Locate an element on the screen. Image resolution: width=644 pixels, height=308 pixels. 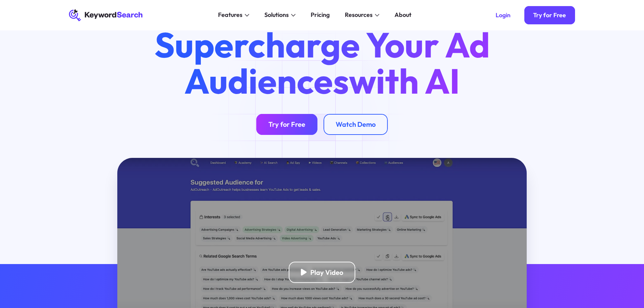
span: with AI is located at coordinates (404, 81).